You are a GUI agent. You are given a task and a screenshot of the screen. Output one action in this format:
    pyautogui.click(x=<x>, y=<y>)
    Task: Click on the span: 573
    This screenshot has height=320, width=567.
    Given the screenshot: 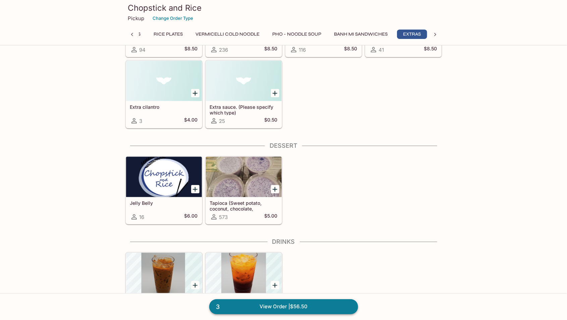 What is the action you would take?
    pyautogui.click(x=224, y=217)
    